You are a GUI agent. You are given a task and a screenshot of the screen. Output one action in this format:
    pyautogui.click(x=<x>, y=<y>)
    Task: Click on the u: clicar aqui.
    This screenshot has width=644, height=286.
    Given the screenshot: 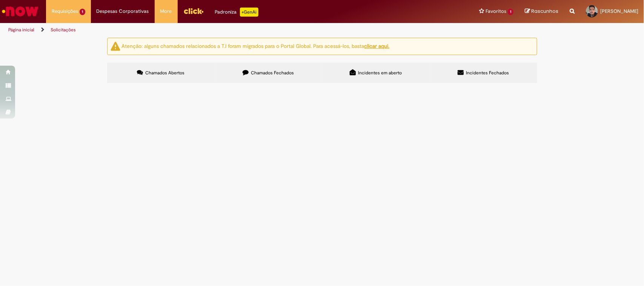 What is the action you would take?
    pyautogui.click(x=377, y=46)
    